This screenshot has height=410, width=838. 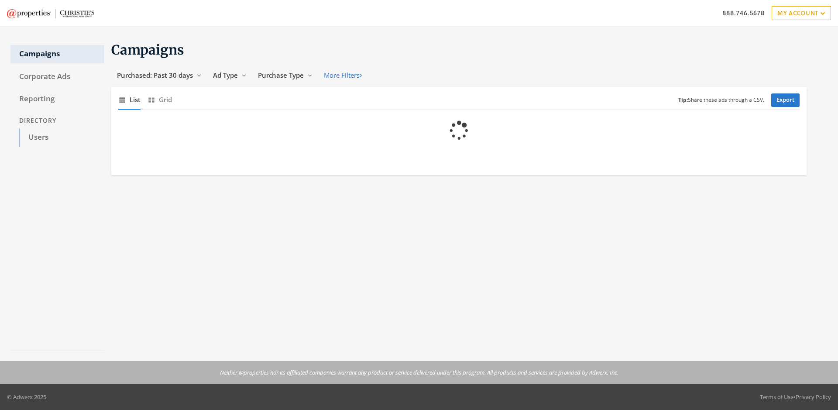 What do you see at coordinates (230, 75) in the screenshot?
I see `button: Ad Type` at bounding box center [230, 75].